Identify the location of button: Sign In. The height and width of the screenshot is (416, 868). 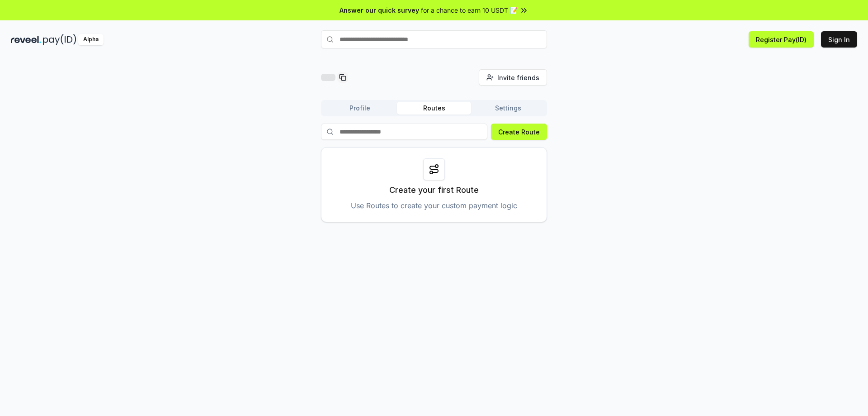
(839, 39).